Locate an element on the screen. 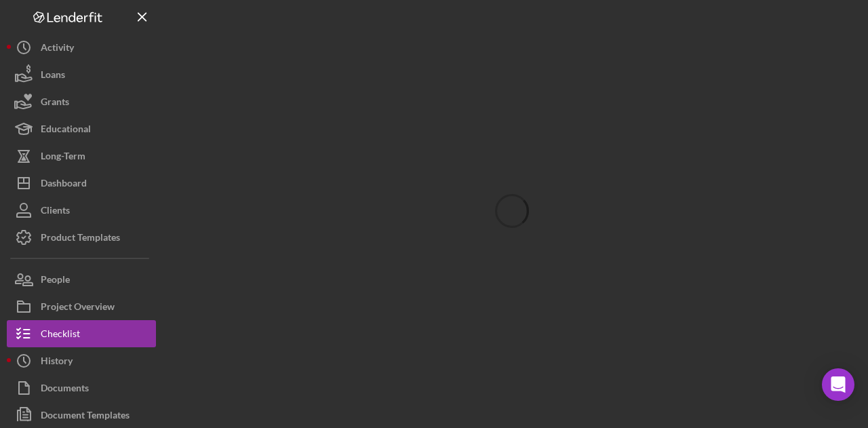 Image resolution: width=868 pixels, height=428 pixels. div: Product Templates is located at coordinates (80, 239).